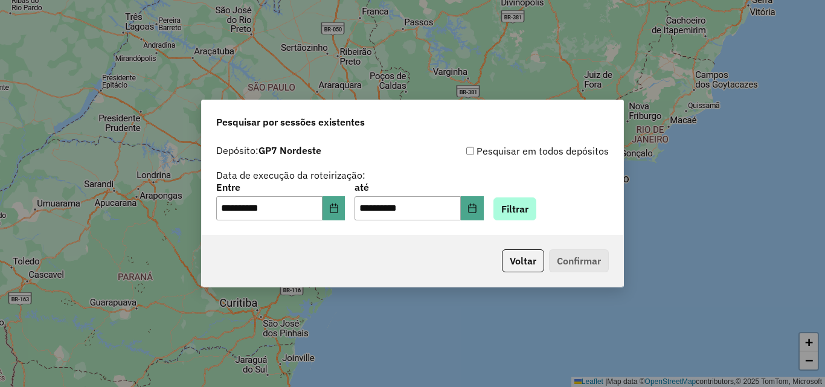  What do you see at coordinates (418, 187) in the screenshot?
I see `label: até` at bounding box center [418, 187].